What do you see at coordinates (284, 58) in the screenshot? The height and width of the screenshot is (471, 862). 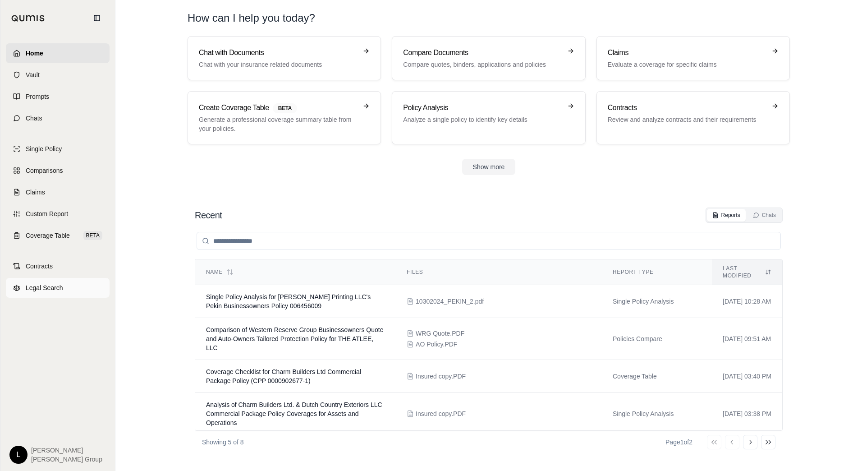 I see `a: Chat with DocumentsChat with your insurance related documents` at bounding box center [284, 58].